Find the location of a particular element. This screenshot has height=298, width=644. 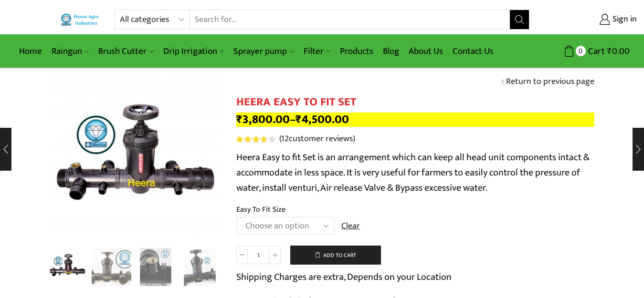

li: 3 / 8 is located at coordinates (155, 267).